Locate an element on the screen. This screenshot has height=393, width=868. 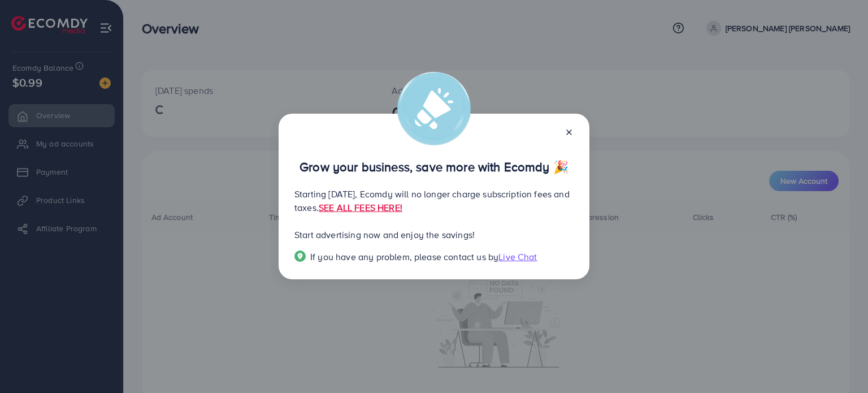
span: If you have any problem, please contact us by is located at coordinates (404, 257).